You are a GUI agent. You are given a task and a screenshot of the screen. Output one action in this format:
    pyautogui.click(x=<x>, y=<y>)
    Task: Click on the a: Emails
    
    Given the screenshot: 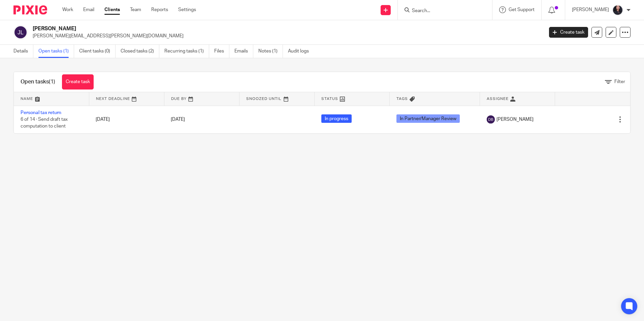 What is the action you would take?
    pyautogui.click(x=244, y=51)
    